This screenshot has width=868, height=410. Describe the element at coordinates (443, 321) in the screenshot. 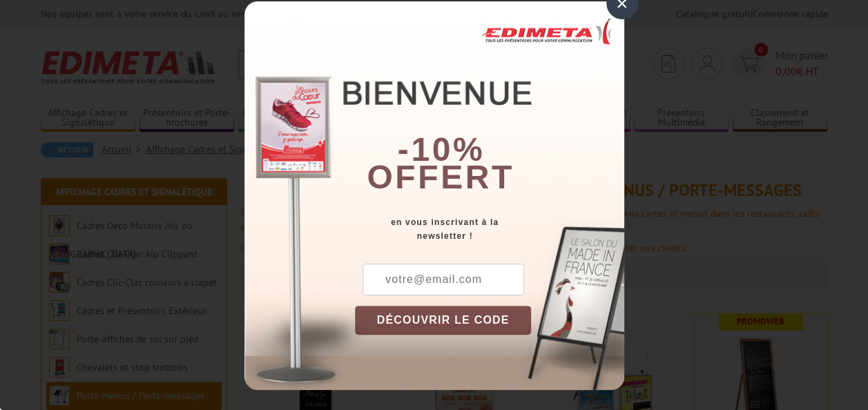

I see `button: DÉCOUVRIR LE CODE` at that location.